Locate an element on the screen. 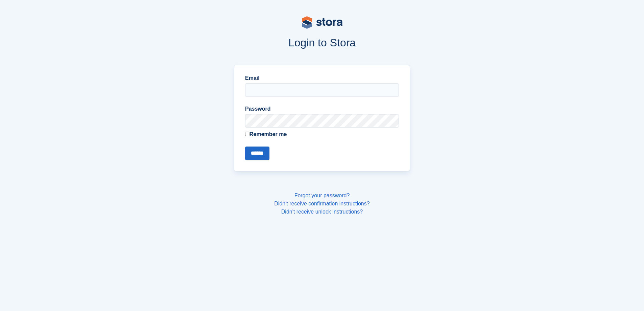 The width and height of the screenshot is (644, 311). a: Didn't receive unlock instructions? is located at coordinates (322, 211).